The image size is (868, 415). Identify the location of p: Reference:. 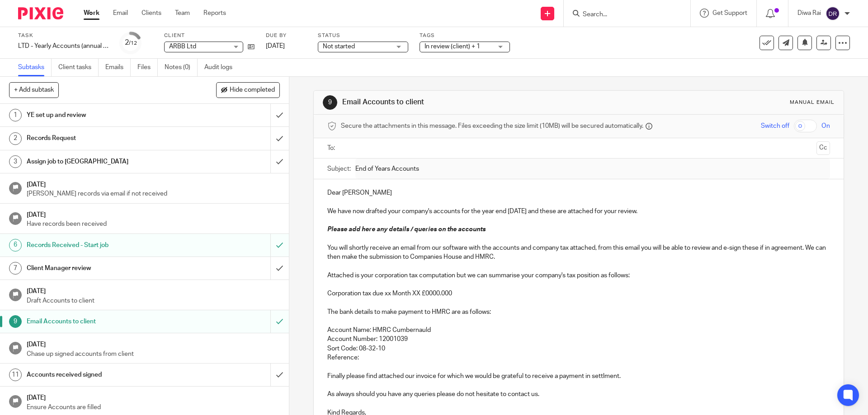
(578, 358).